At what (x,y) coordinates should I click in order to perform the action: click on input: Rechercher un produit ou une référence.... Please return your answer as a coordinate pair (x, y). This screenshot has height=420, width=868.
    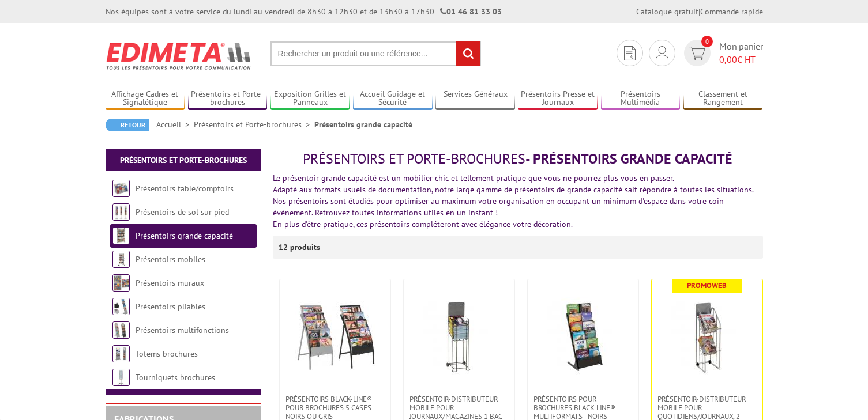
    Looking at the image, I should click on (375, 54).